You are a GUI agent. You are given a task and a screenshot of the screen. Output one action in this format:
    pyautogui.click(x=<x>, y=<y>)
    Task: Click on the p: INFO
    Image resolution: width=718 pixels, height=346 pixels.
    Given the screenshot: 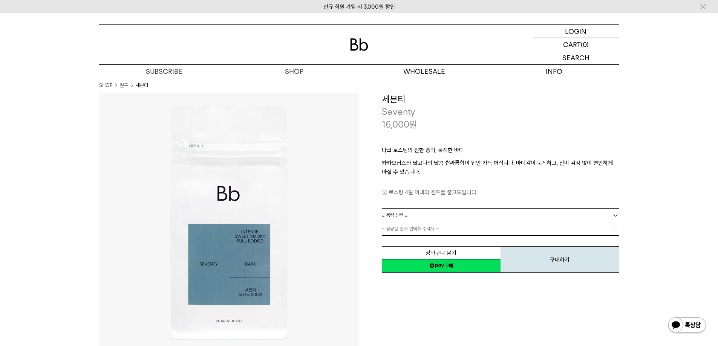 What is the action you would take?
    pyautogui.click(x=554, y=71)
    